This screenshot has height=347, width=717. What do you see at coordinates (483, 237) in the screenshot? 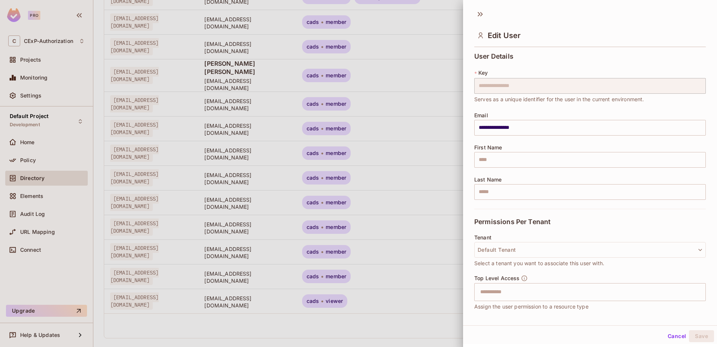
I see `span: Tenant` at bounding box center [483, 237].